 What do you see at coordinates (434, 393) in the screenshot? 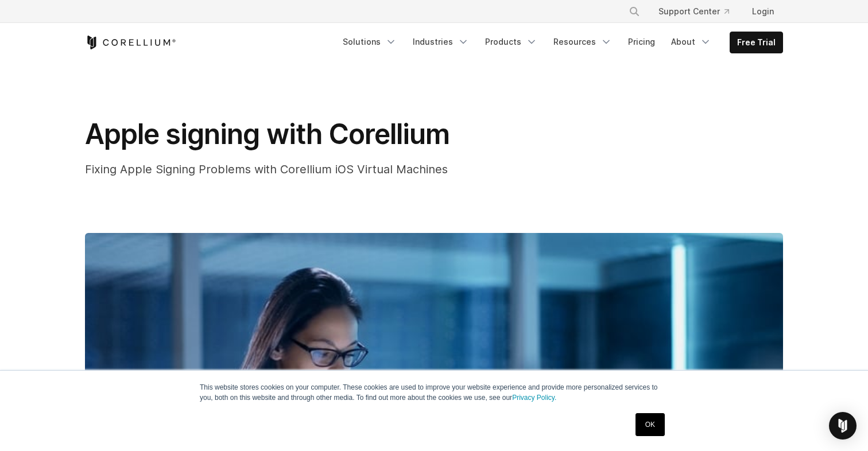
I see `p: This website stores cookies on your computer. These cookies are used to improve your website expe...` at bounding box center [434, 393].